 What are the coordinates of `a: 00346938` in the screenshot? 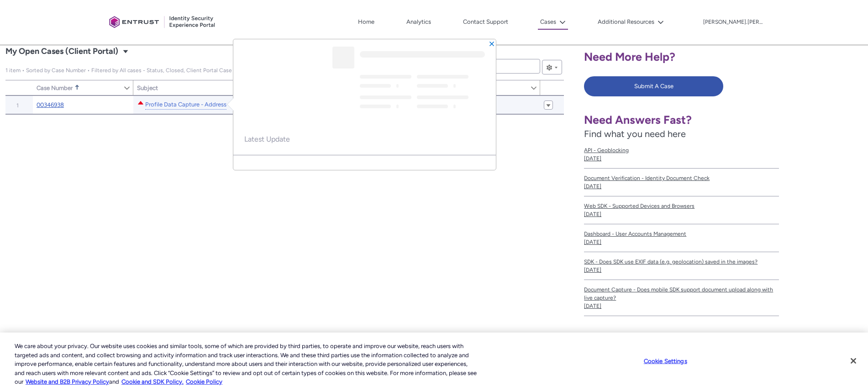 It's located at (50, 105).